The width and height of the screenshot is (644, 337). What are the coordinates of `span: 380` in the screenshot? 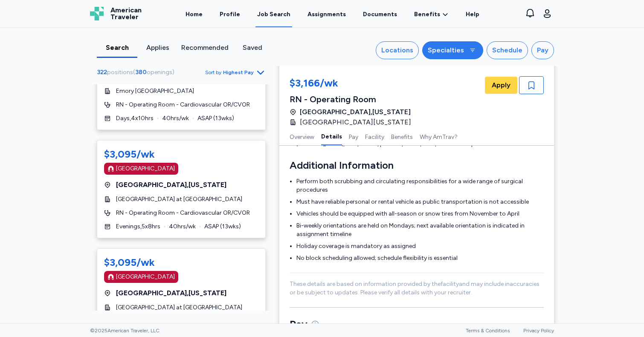 It's located at (141, 72).